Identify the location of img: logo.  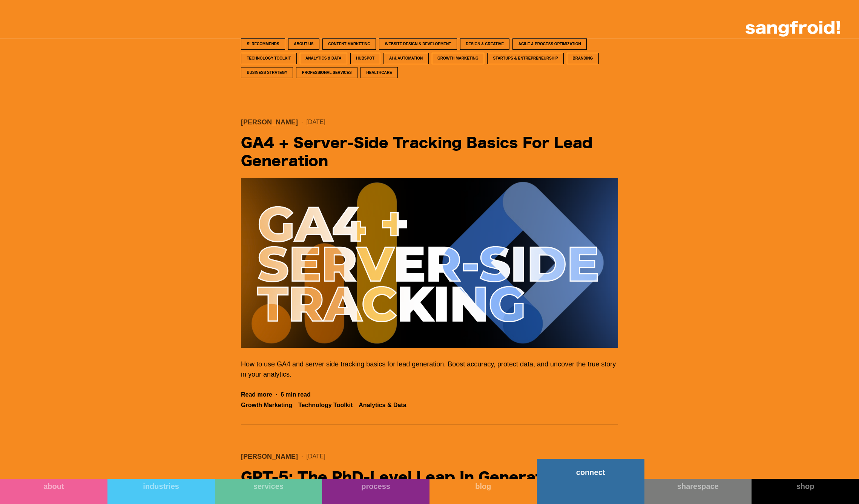
(793, 29).